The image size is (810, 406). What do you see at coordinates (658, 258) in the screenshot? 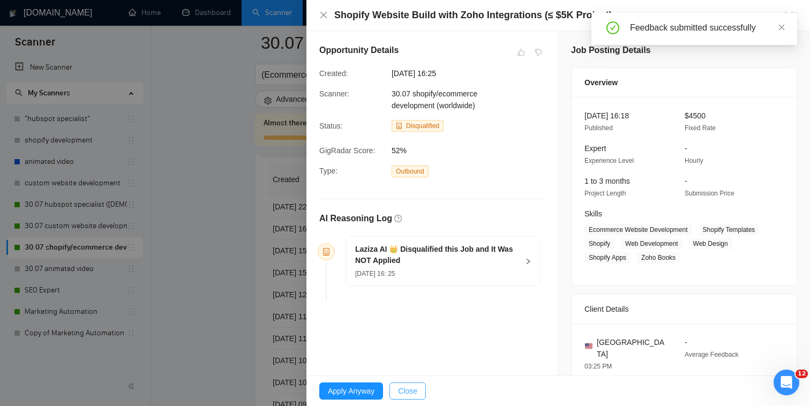
I see `span: Zoho Books` at bounding box center [658, 258].